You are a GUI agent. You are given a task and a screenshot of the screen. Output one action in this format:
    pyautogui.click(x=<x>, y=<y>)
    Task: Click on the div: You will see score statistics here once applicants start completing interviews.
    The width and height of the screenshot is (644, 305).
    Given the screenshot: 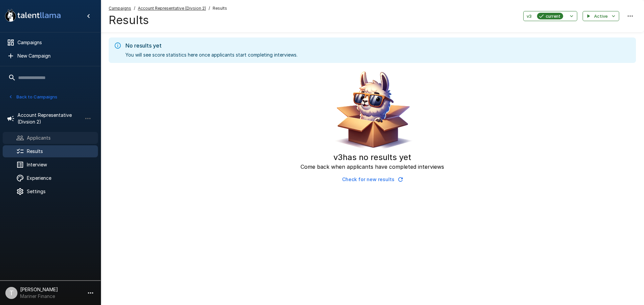 What is the action you would take?
    pyautogui.click(x=211, y=50)
    